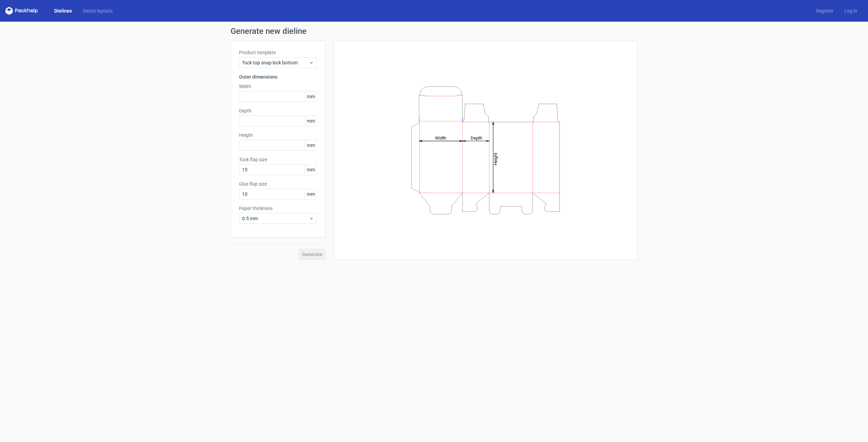  Describe the element at coordinates (278, 77) in the screenshot. I see `h3: Outer dimensions` at that location.